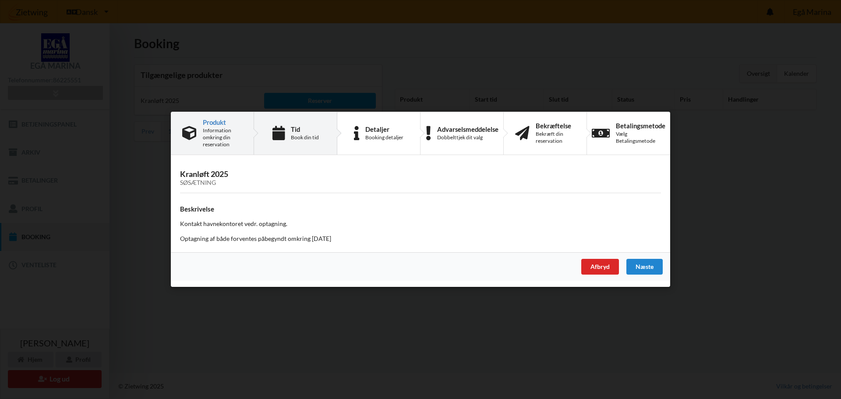 Image resolution: width=841 pixels, height=399 pixels. I want to click on div: Information omkring din reservation, so click(223, 138).